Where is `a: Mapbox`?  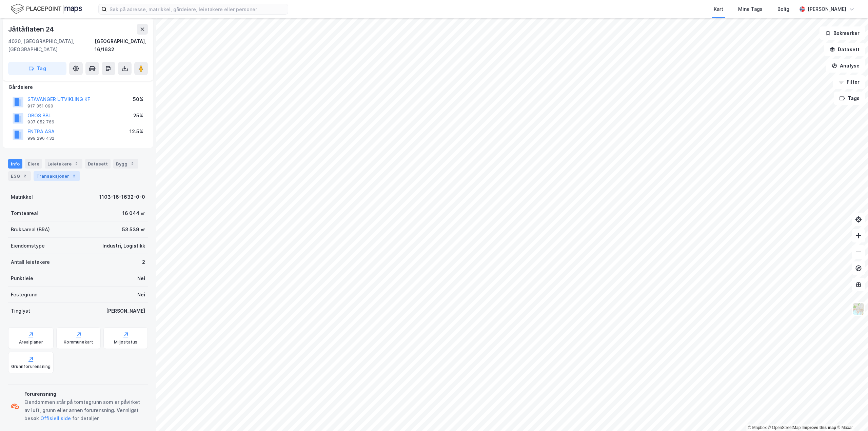
a: Mapbox is located at coordinates (757, 428).